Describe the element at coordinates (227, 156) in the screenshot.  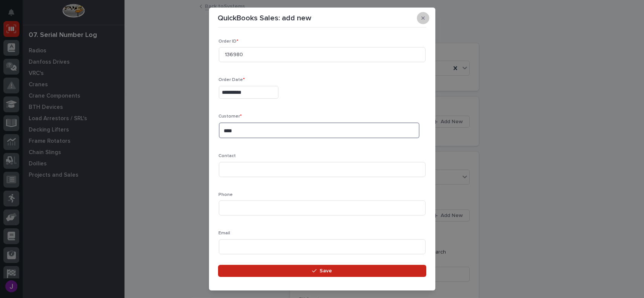
I see `span: Contact` at that location.